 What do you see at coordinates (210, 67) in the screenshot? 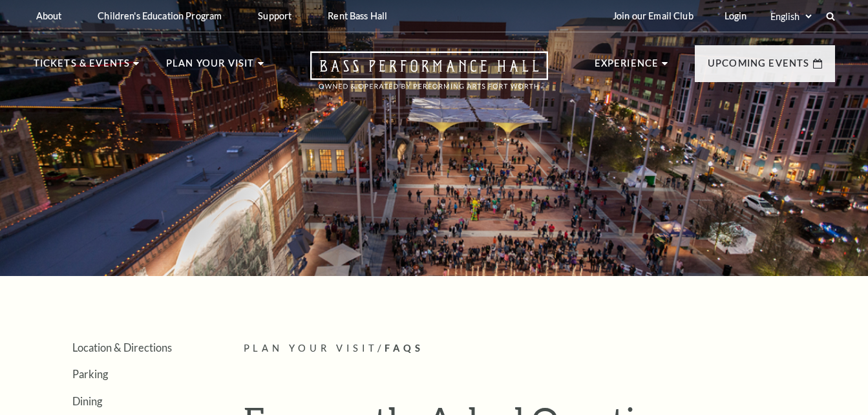
I see `p: Plan Your Visit` at bounding box center [210, 67].